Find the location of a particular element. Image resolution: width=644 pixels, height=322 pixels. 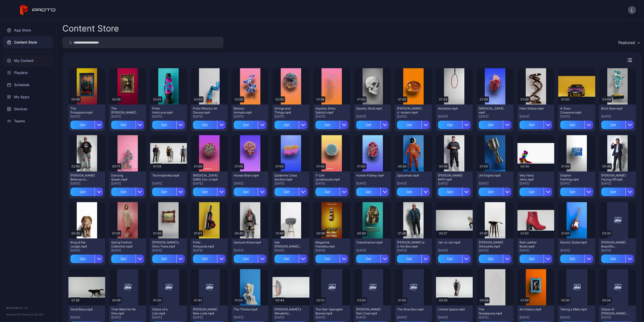

div: My Content is located at coordinates (28, 61).